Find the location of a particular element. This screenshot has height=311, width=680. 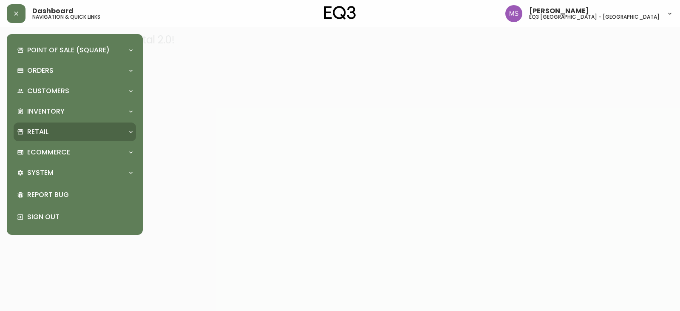

p: Customers is located at coordinates (48, 91).